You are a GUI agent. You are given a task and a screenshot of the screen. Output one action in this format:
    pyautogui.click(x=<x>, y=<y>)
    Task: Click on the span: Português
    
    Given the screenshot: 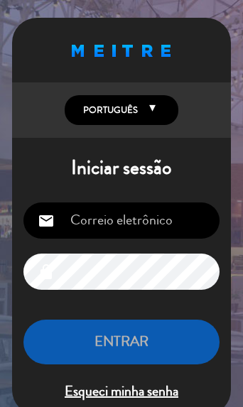 What is the action you would take?
    pyautogui.click(x=109, y=110)
    